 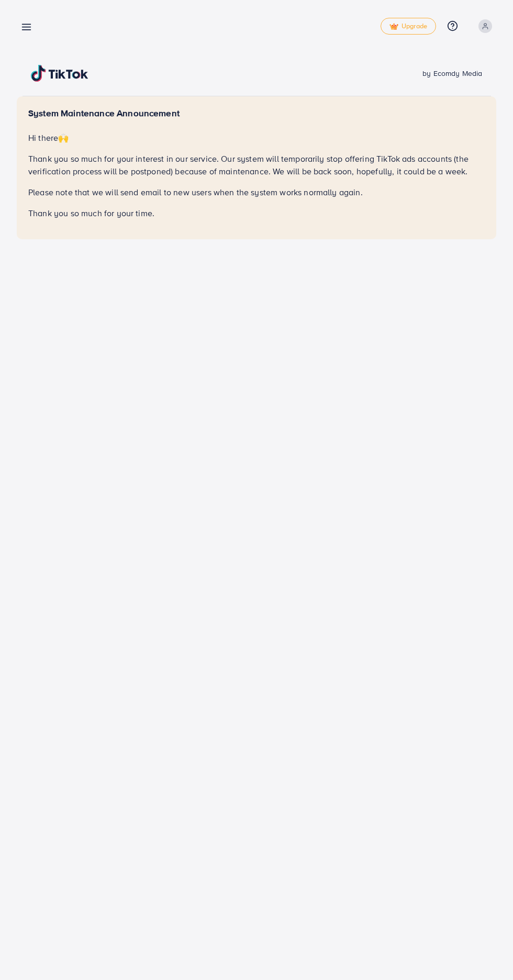 What do you see at coordinates (408, 26) in the screenshot?
I see `span: Upgrade` at bounding box center [408, 26].